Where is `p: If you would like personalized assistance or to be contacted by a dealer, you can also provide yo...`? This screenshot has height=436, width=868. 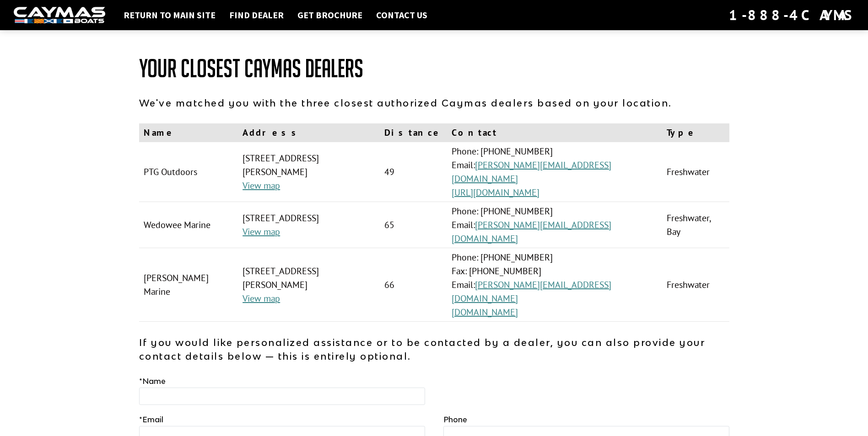 p: If you would like personalized assistance or to be contacted by a dealer, you can also provide yo... is located at coordinates (434, 349).